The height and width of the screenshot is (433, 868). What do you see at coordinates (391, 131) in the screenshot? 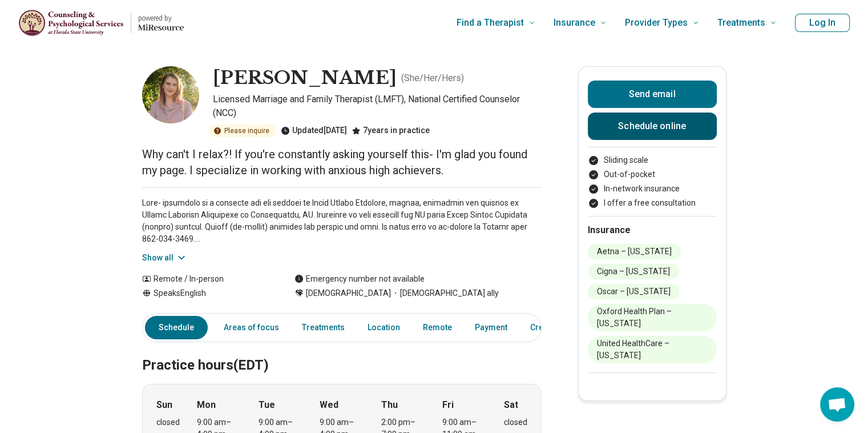
I see `div: 7 years in practice` at bounding box center [391, 131].